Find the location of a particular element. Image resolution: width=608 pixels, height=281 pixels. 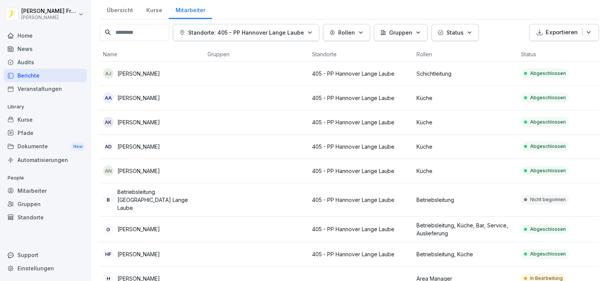

a: DokumenteNew is located at coordinates (45, 146).